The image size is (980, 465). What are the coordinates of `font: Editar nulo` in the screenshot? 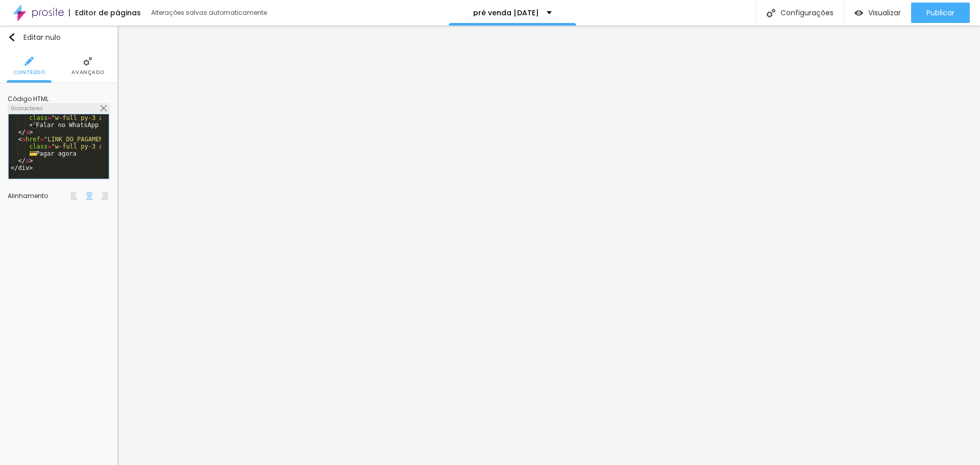 It's located at (42, 37).